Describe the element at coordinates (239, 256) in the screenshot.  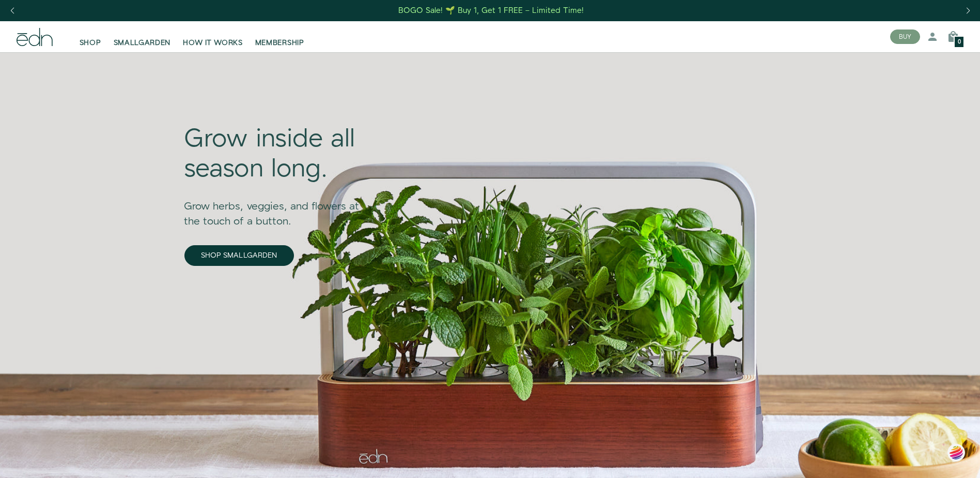
I see `a: SHOP SMALLGARDEN` at that location.